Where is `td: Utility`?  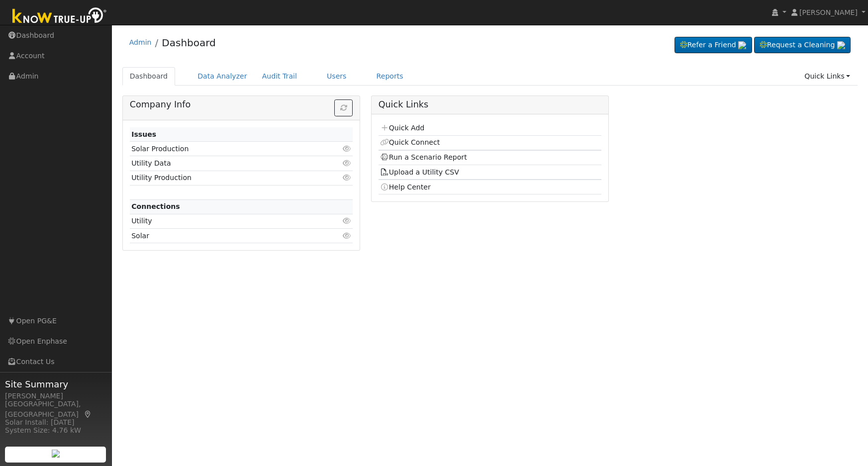
td: Utility is located at coordinates (224, 221).